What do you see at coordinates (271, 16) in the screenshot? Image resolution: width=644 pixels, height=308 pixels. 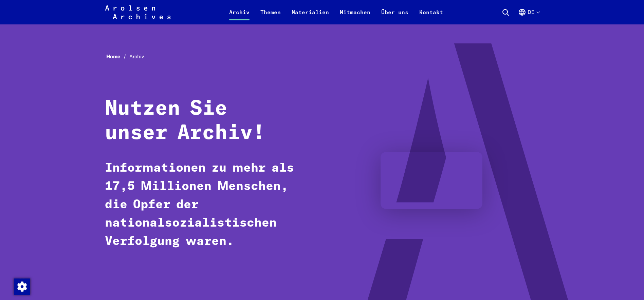 I see `a: Themen` at bounding box center [271, 16].